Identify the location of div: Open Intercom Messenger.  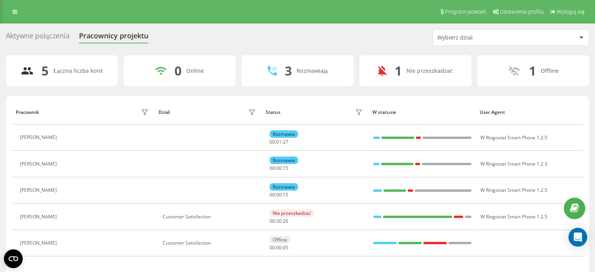
(578, 237).